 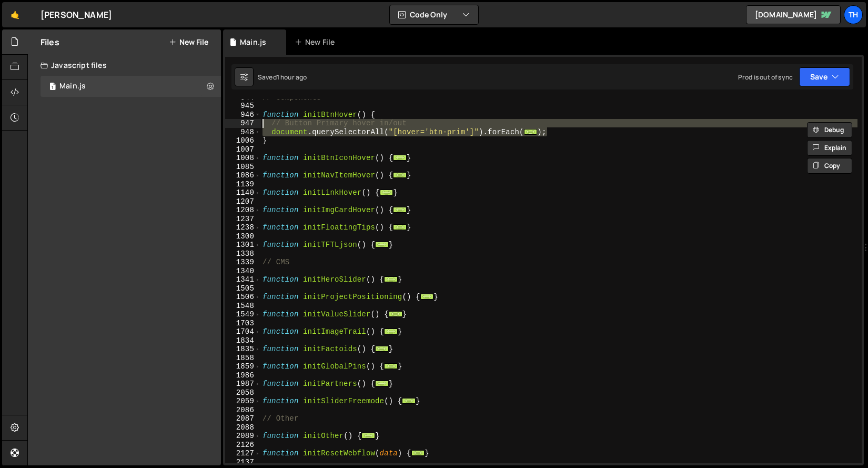 What do you see at coordinates (243, 175) in the screenshot?
I see `div: 1086` at bounding box center [243, 175].